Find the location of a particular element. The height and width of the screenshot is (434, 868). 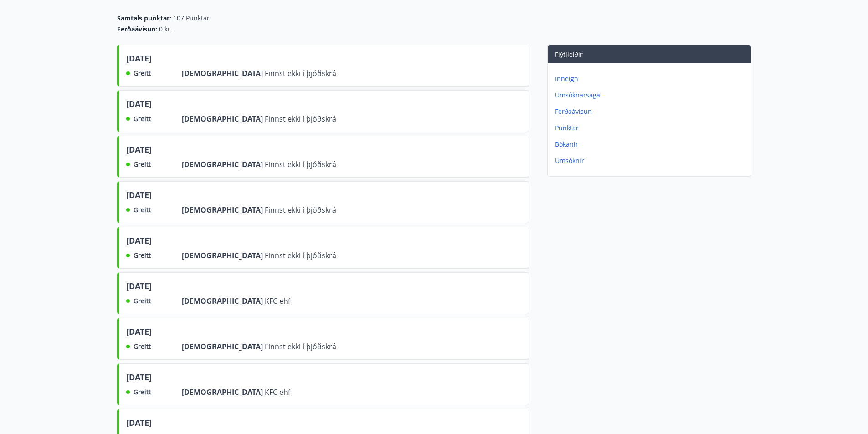

span: Samtals punktar : is located at coordinates (144, 18).